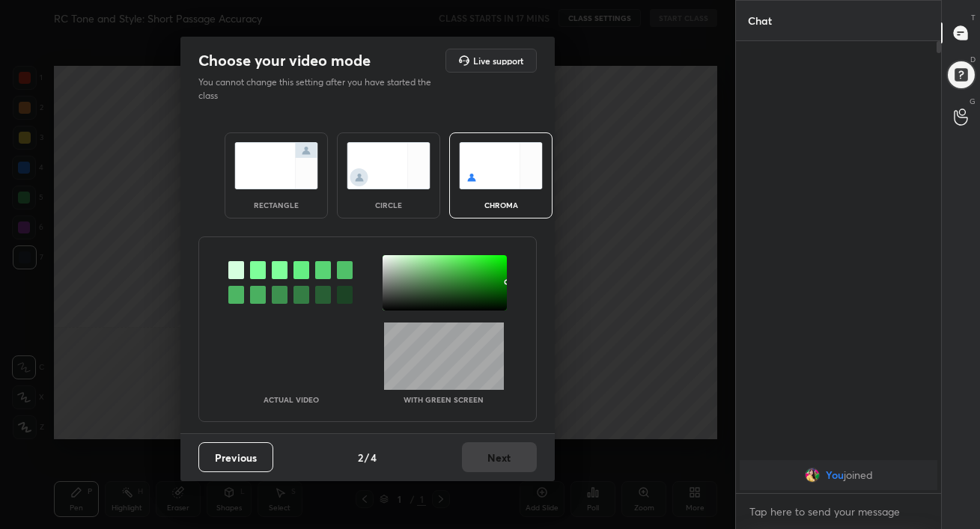  I want to click on div: chroma, so click(501, 205).